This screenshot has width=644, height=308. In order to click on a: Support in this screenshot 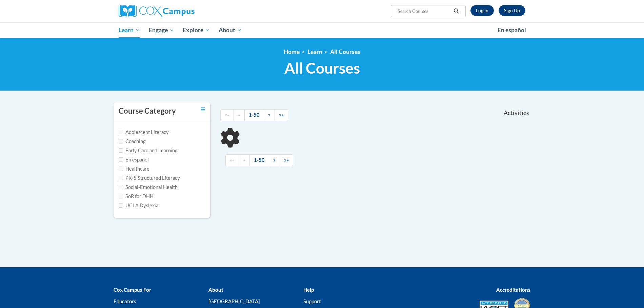, I will do `click(312, 301)`.